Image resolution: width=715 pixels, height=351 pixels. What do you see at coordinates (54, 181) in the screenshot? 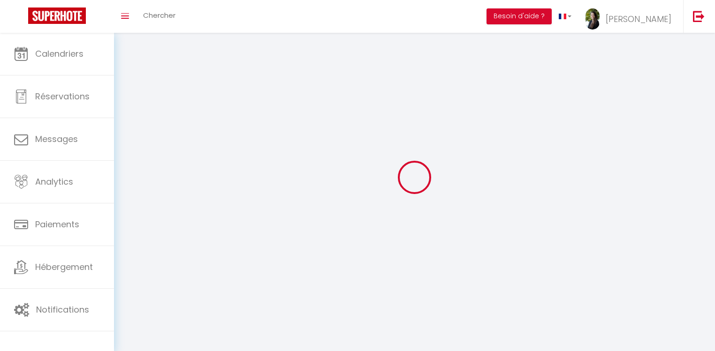
I see `span: Analytics` at bounding box center [54, 181].